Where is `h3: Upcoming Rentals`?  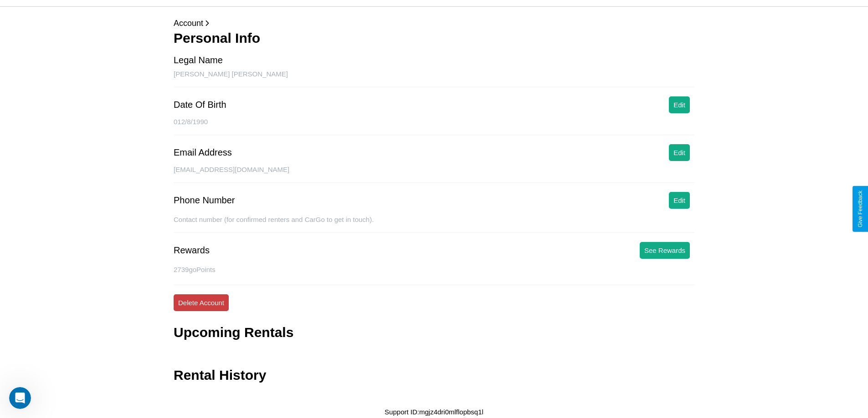
h3: Upcoming Rentals is located at coordinates (233, 333).